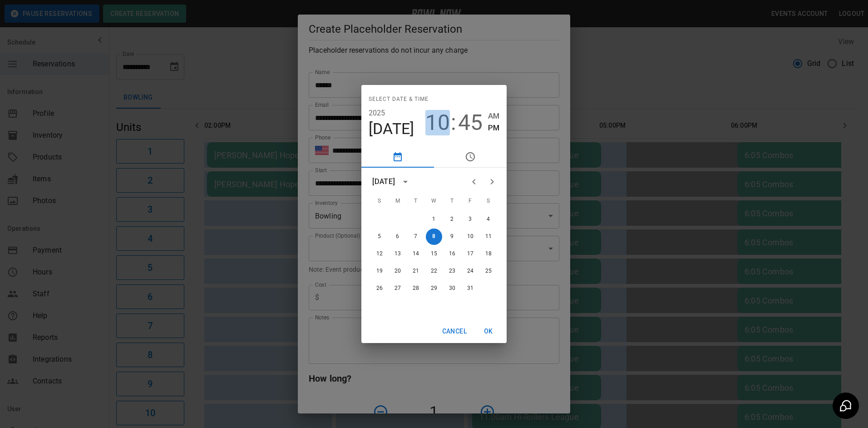 The width and height of the screenshot is (868, 428). I want to click on button: 22, so click(434, 271).